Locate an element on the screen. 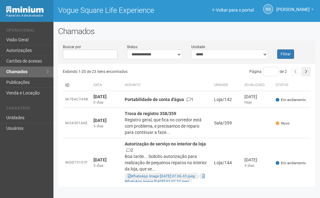 This screenshot has height=198, width=320. th: Status is located at coordinates (292, 85).